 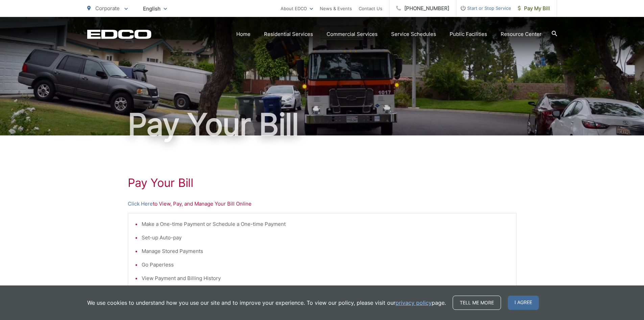 What do you see at coordinates (288, 34) in the screenshot?
I see `a: Residential Services` at bounding box center [288, 34].